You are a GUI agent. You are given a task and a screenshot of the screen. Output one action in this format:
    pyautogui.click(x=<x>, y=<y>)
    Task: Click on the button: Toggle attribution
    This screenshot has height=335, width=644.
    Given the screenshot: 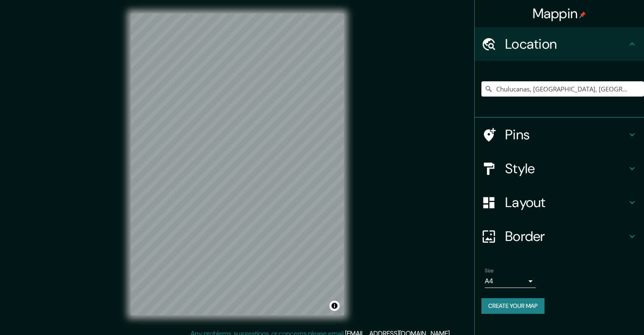 What is the action you would take?
    pyautogui.click(x=334, y=306)
    